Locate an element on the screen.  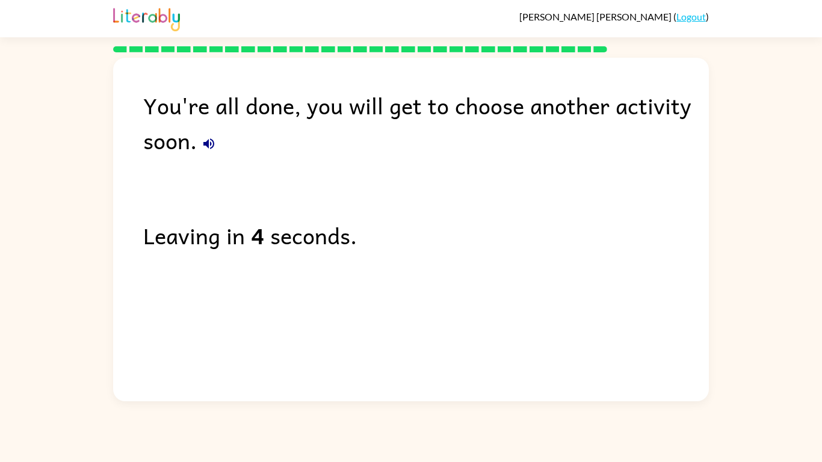
b: 4 is located at coordinates (257, 235).